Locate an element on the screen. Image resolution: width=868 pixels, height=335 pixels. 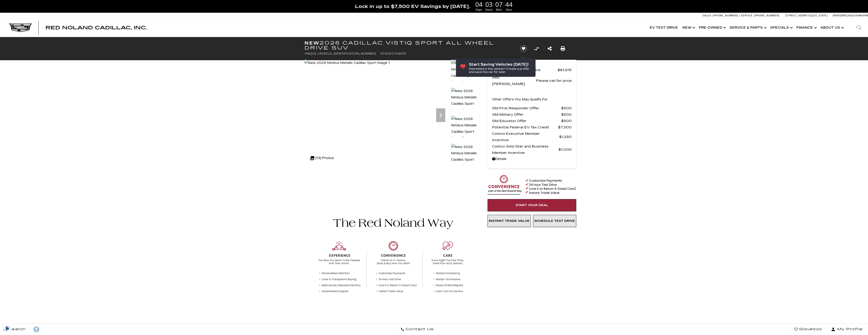
a: Instant Trade Value is located at coordinates (509, 221).